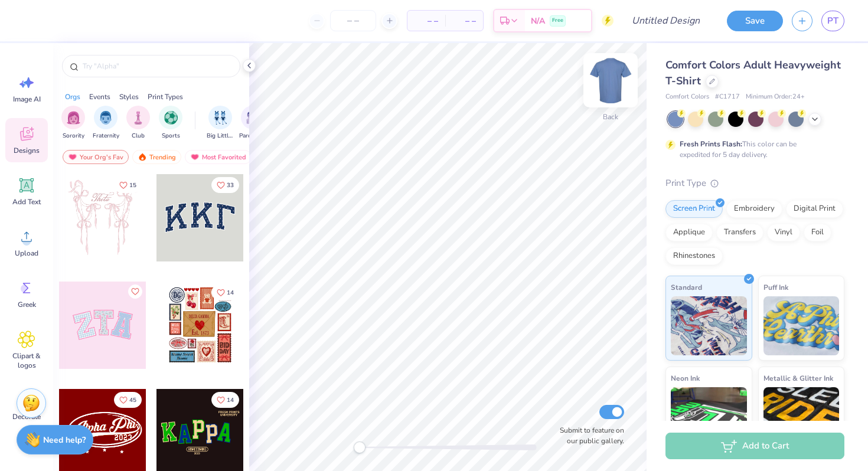 The width and height of the screenshot is (868, 471). Describe the element at coordinates (817, 233) in the screenshot. I see `div: Foil` at that location.